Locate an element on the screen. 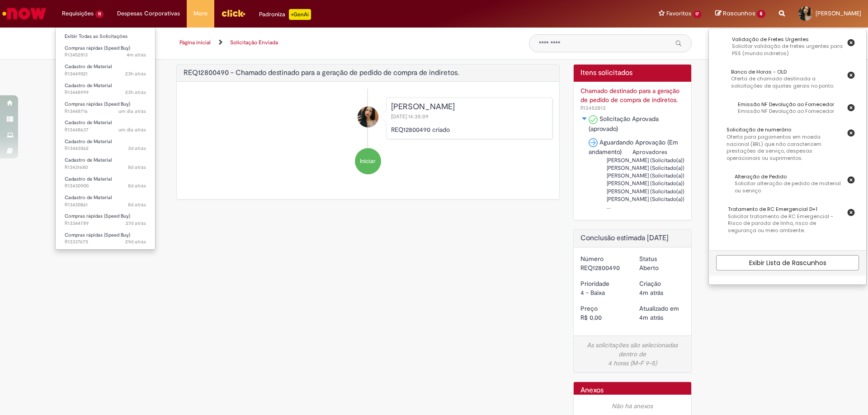  a: Aberto R13448716 : Compras rápidas (Speed Buy) is located at coordinates (105, 108).